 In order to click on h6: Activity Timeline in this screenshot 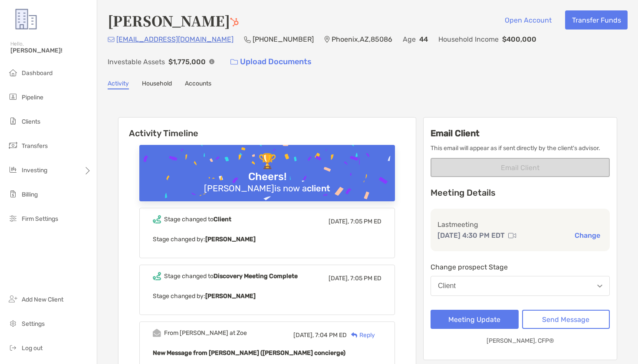, I will do `click(267, 128)`.